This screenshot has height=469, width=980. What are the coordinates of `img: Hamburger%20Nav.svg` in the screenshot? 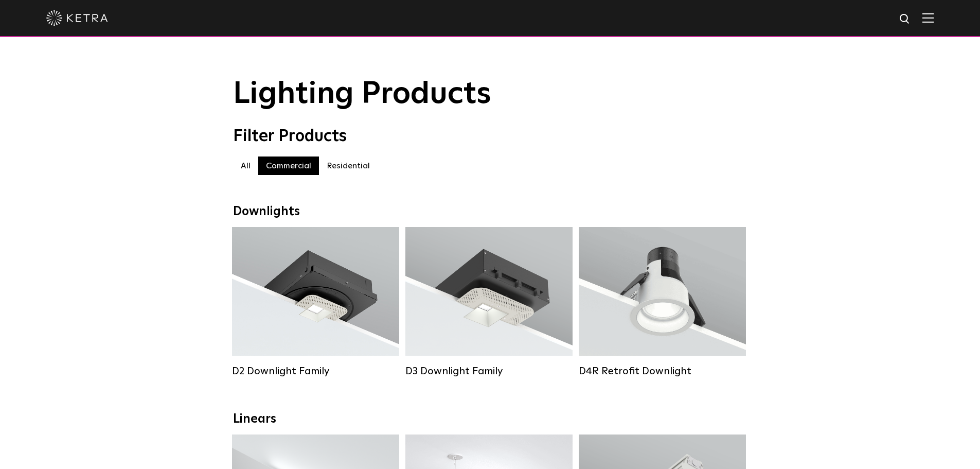 It's located at (927, 17).